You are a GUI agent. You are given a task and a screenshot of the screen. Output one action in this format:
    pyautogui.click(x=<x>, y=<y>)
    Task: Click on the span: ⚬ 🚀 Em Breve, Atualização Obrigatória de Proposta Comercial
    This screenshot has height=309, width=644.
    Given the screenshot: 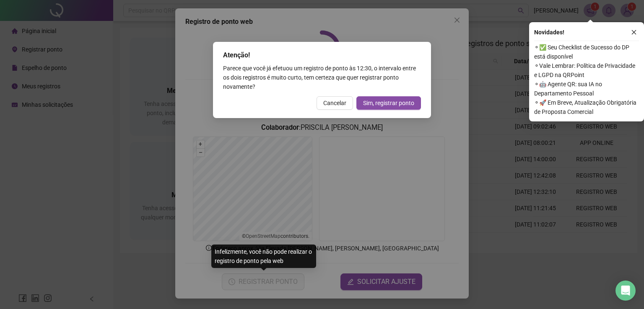 What is the action you would take?
    pyautogui.click(x=587, y=107)
    